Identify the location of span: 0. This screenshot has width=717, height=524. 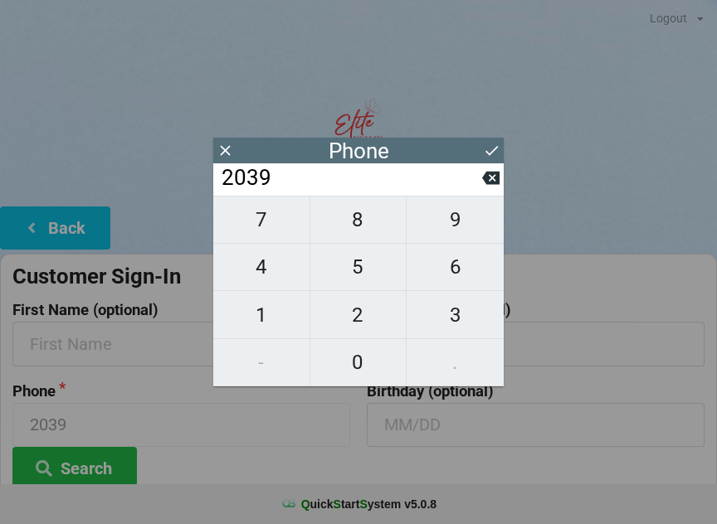
(358, 363).